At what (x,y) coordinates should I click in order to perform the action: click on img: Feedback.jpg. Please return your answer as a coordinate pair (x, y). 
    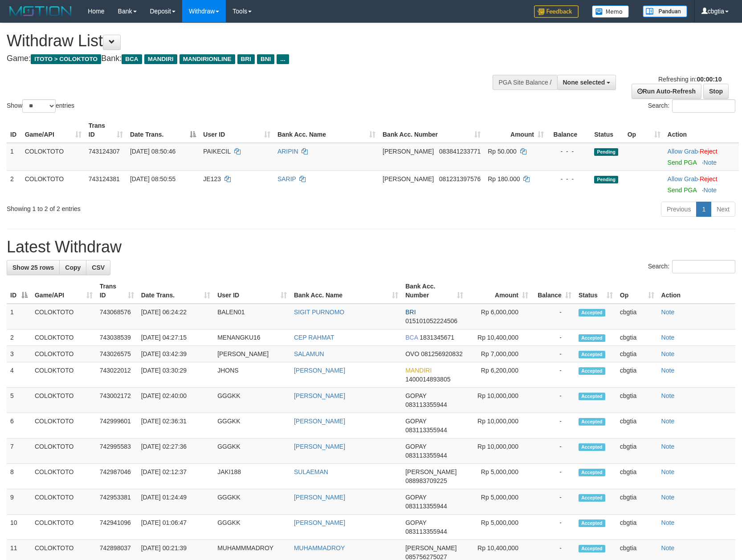
    Looking at the image, I should click on (556, 12).